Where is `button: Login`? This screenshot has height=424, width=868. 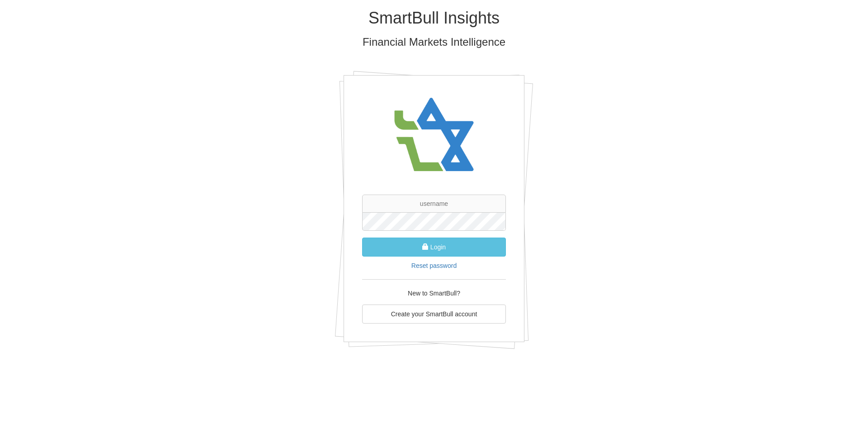 button: Login is located at coordinates (434, 247).